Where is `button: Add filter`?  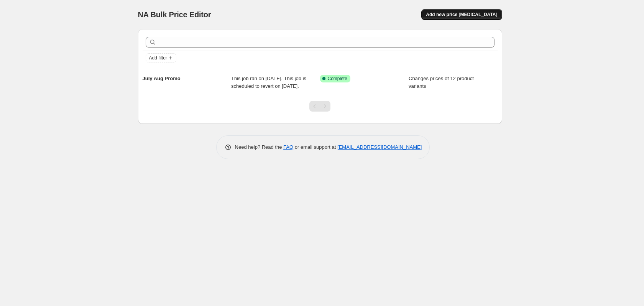
button: Add filter is located at coordinates (161, 58).